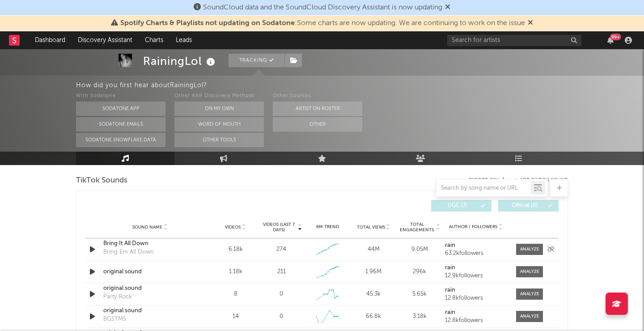  Describe the element at coordinates (419, 295) in the screenshot. I see `div: 5.65k` at that location.